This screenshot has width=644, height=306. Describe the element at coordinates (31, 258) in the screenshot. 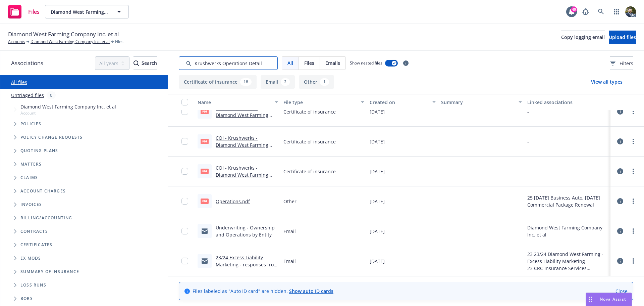

I see `span: Ex Mods` at that location.